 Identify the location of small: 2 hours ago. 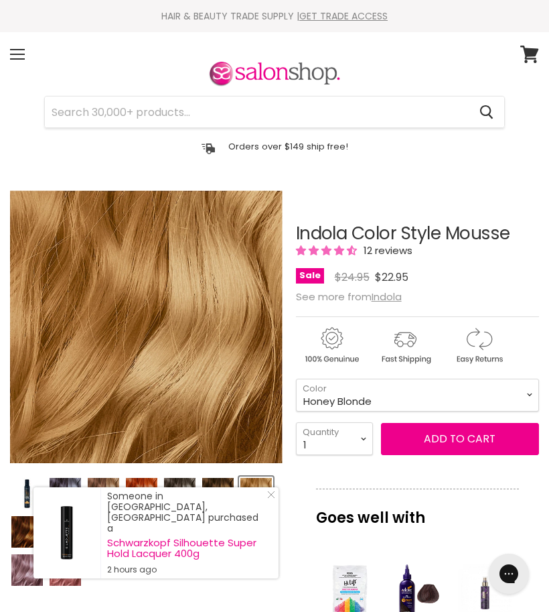
(186, 569).